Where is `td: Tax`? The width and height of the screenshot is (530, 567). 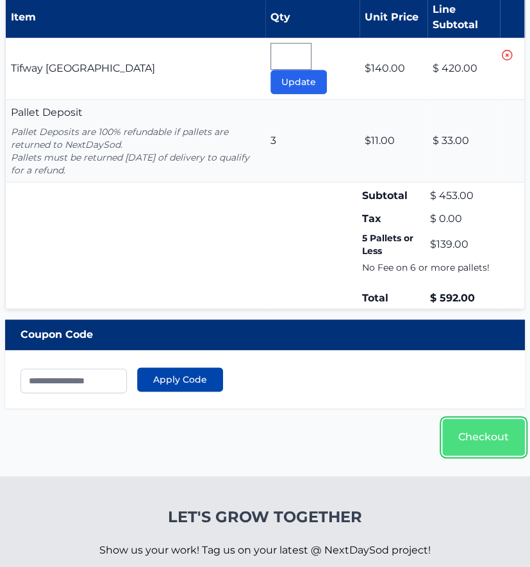 td: Tax is located at coordinates (393, 219).